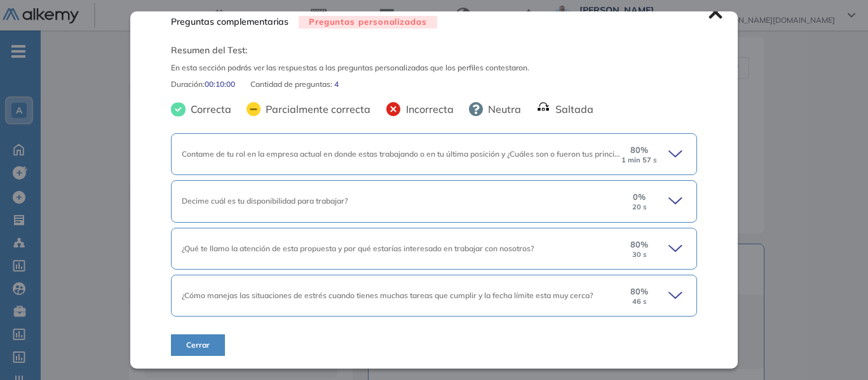 This screenshot has width=868, height=380. I want to click on small: 20 s, so click(639, 207).